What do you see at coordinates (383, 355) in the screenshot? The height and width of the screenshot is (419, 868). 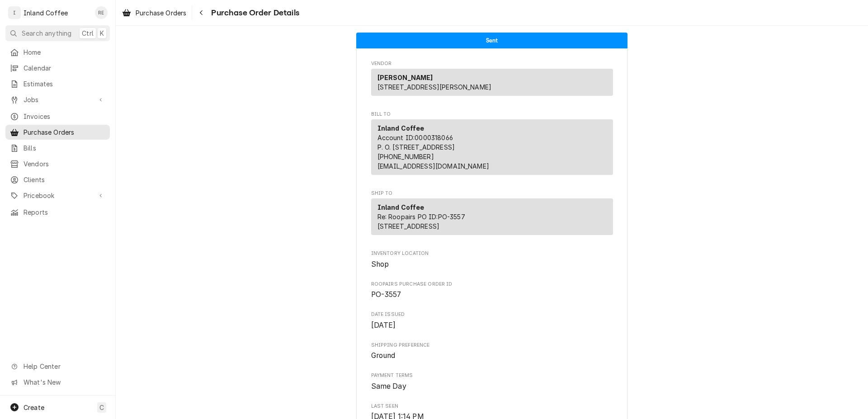 I see `span: Ground` at bounding box center [383, 355].